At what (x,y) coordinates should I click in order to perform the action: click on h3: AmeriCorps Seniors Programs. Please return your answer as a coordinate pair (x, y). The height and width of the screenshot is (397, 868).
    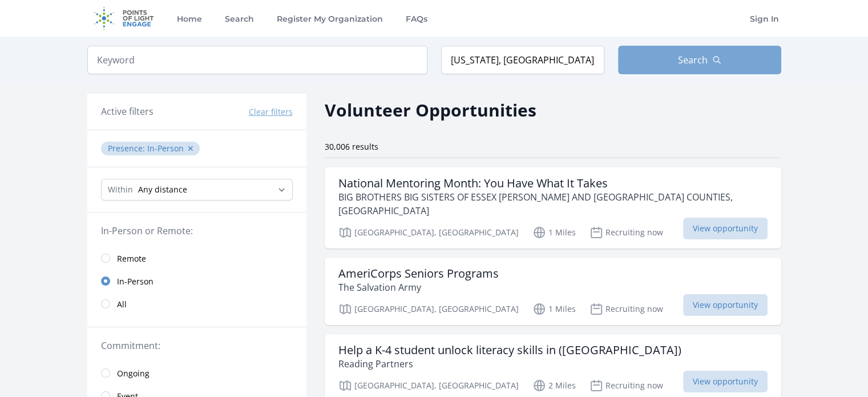
    Looking at the image, I should click on (418, 273).